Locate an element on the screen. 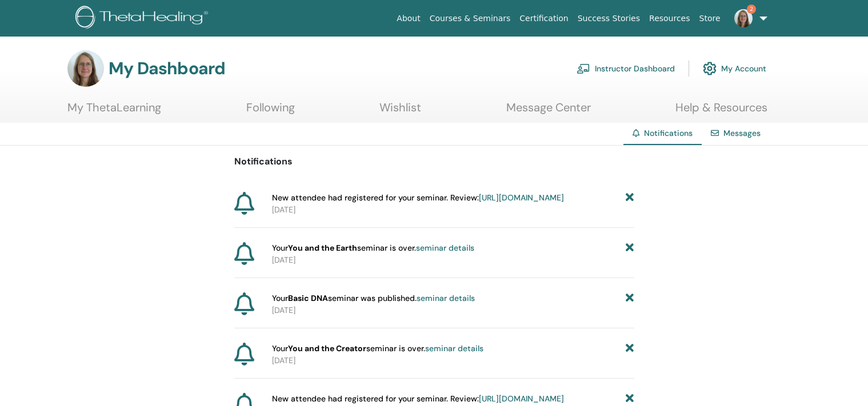 Image resolution: width=868 pixels, height=406 pixels. a: Messages is located at coordinates (741, 133).